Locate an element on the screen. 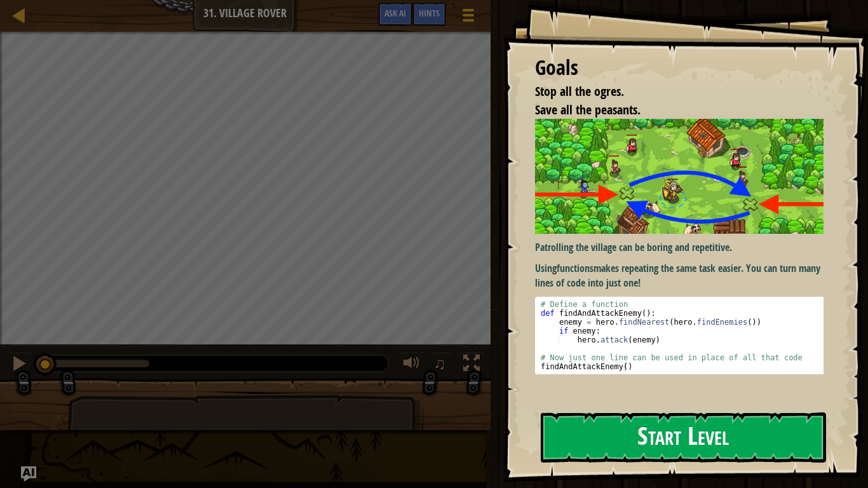  button: Ctrl + P: Pause is located at coordinates (19, 365).